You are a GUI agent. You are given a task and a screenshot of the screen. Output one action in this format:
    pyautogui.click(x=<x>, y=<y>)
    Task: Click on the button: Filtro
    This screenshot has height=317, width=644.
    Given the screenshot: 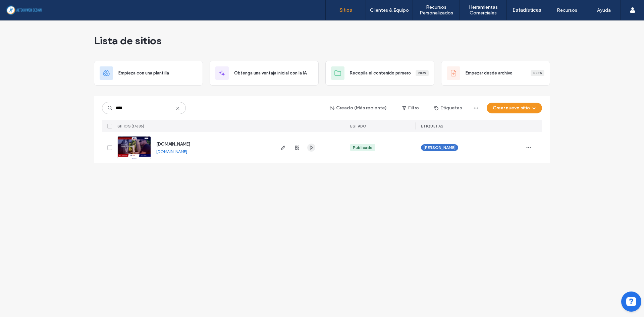 What is the action you would take?
    pyautogui.click(x=410, y=108)
    